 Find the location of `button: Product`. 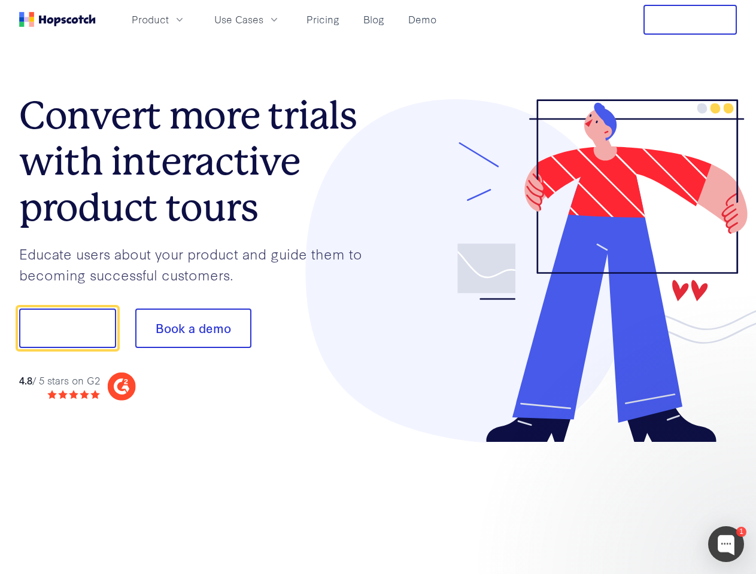

button: Product is located at coordinates (159, 19).